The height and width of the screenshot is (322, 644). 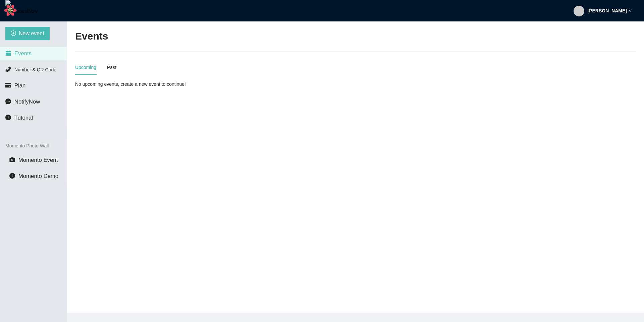 What do you see at coordinates (20, 85) in the screenshot?
I see `span: Plan` at bounding box center [20, 85].